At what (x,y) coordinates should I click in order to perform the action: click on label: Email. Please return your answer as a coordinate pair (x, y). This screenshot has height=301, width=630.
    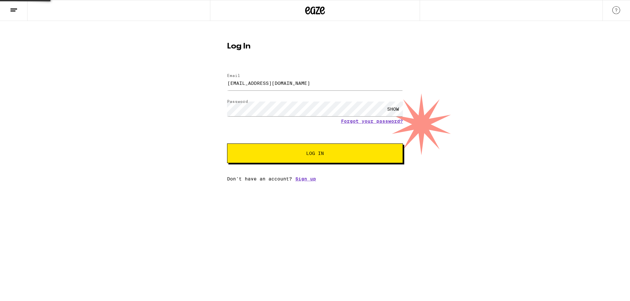
    Looking at the image, I should click on (233, 75).